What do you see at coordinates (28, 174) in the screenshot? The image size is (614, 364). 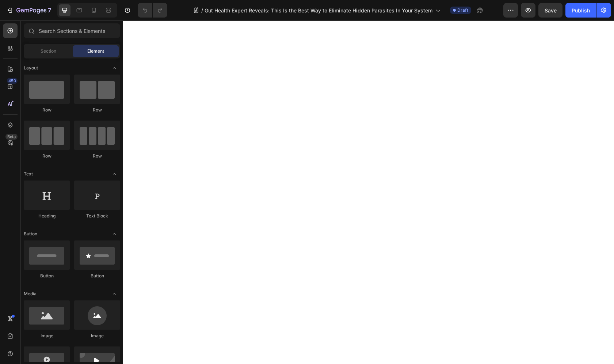 I see `span: Text` at bounding box center [28, 174].